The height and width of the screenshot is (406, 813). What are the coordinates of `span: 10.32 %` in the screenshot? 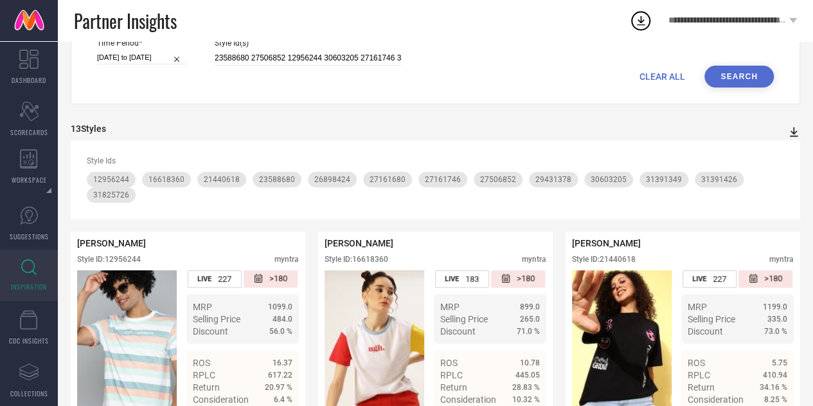 It's located at (526, 399).